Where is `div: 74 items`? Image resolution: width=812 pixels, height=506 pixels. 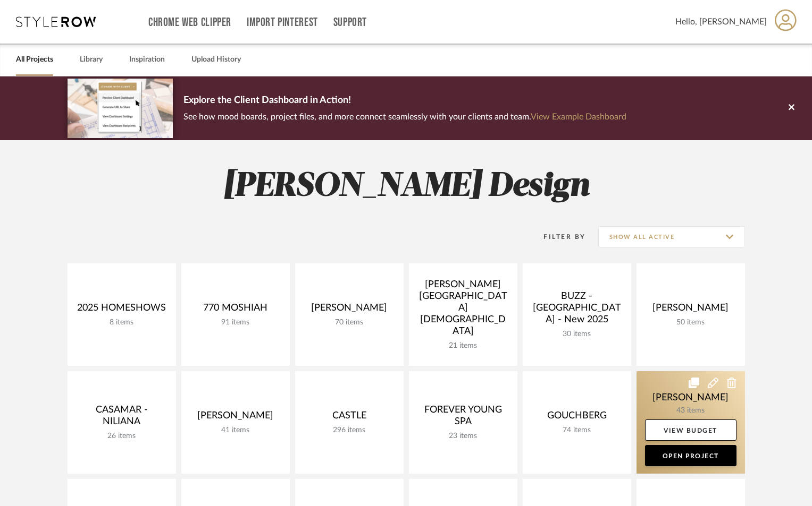
div: 74 items is located at coordinates (577, 430).